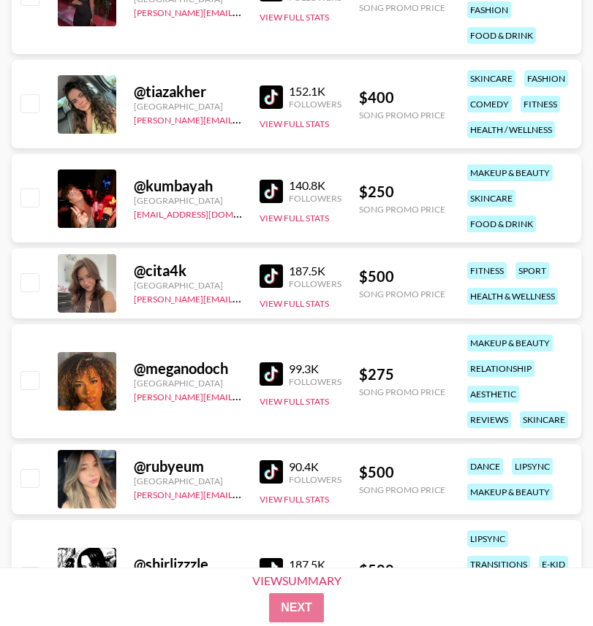 This screenshot has height=626, width=593. What do you see at coordinates (297, 581) in the screenshot?
I see `div: View Summary` at bounding box center [297, 581].